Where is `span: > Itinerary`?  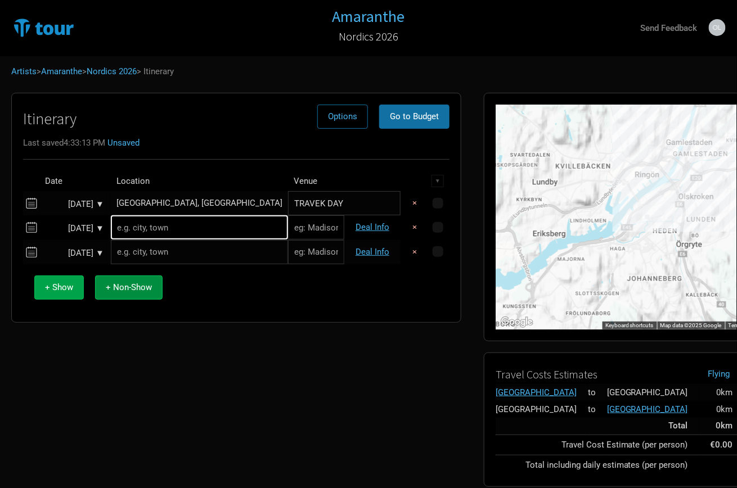
span: > Itinerary is located at coordinates (155, 71).